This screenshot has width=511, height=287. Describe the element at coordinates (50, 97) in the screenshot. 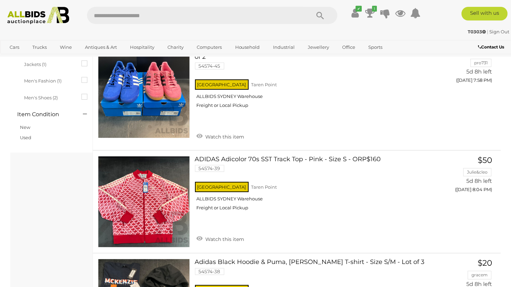

I see `span: Men's Shoes (2)` at that location.